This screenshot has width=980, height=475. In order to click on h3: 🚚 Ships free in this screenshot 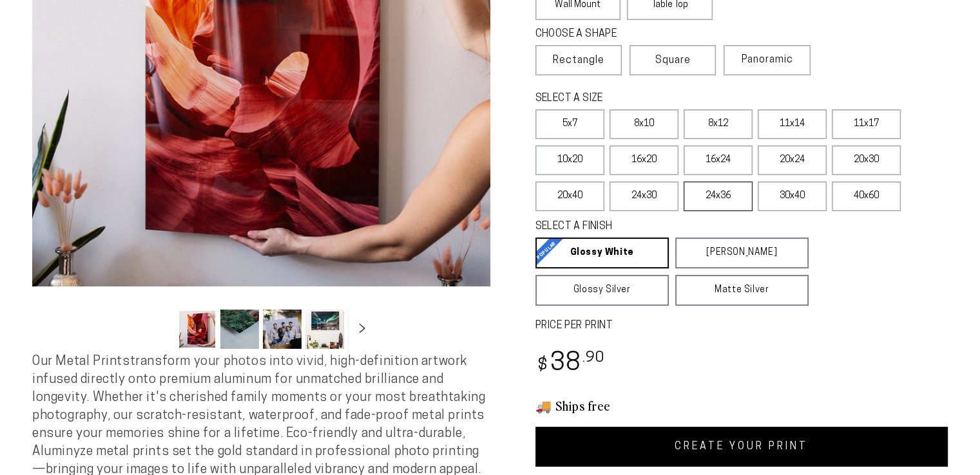, I will do `click(742, 406)`.